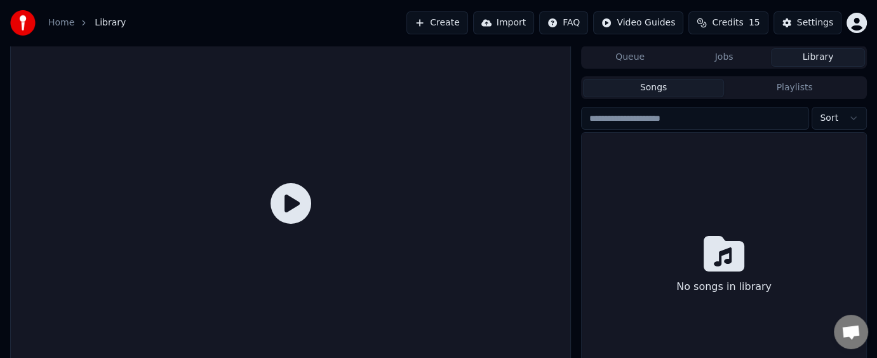 The width and height of the screenshot is (877, 358). I want to click on button: Settings, so click(807, 23).